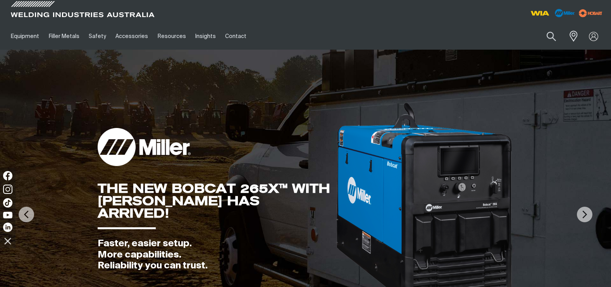 The image size is (611, 287). Describe the element at coordinates (8, 241) in the screenshot. I see `img: hide socials` at that location.